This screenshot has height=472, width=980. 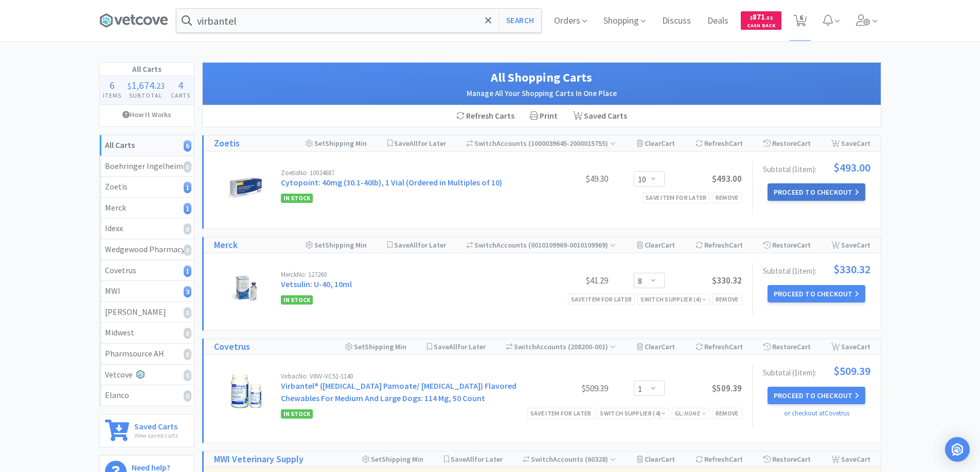 What do you see at coordinates (544, 116) in the screenshot?
I see `div: Print` at bounding box center [544, 116].